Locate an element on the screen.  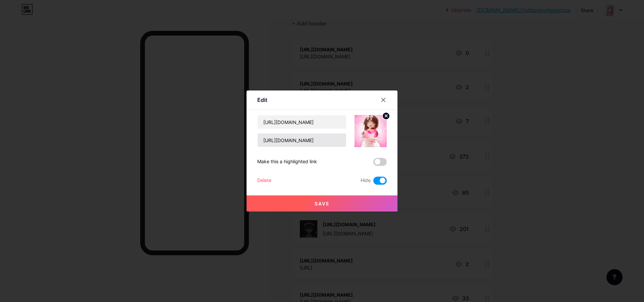
input: URL is located at coordinates (302, 141).